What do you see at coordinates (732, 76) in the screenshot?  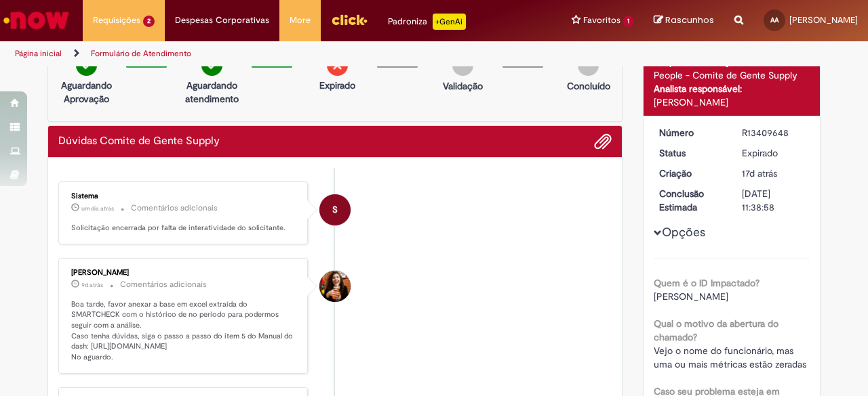 I see `div: People - Comite de Gente Supply` at bounding box center [732, 76].